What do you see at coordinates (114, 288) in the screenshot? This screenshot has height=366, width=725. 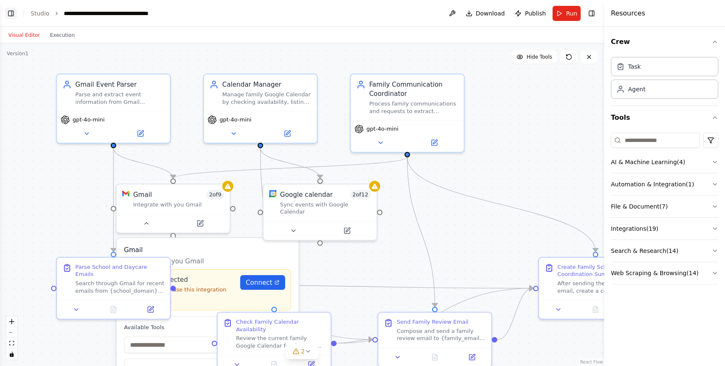 I see `div: Parse School and Daycare EmailsSearch through Gmail for recent emails from {school_domain} and {d...` at bounding box center [114, 288].